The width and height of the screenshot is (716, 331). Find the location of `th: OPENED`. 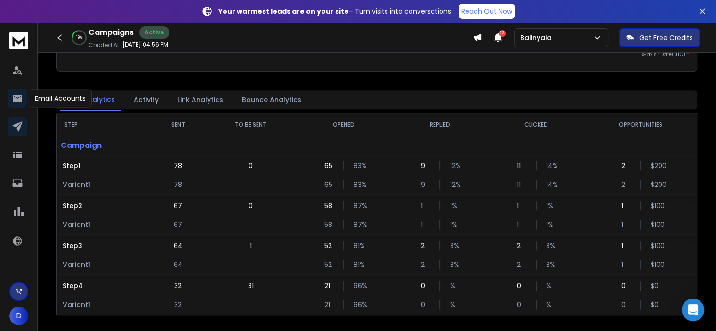

th: OPENED is located at coordinates (344, 125).